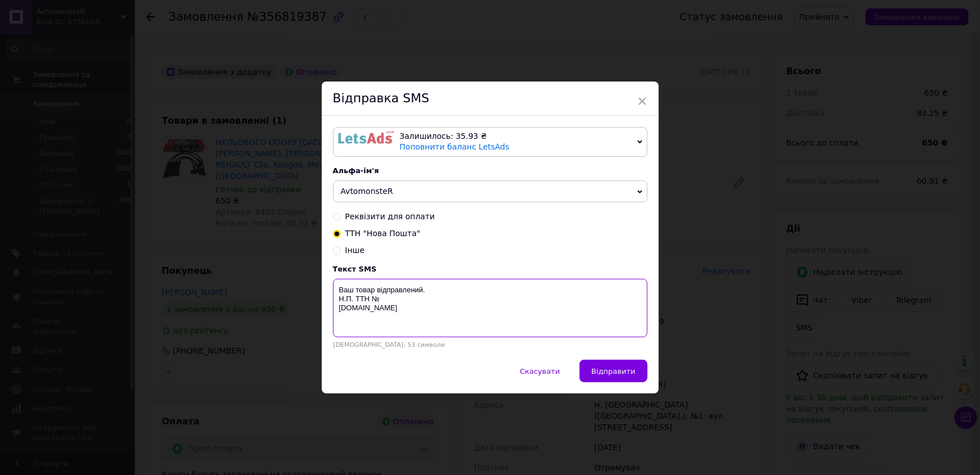 This screenshot has width=980, height=475. Describe the element at coordinates (455, 146) in the screenshot. I see `a: Поповнити баланс LetsAds` at that location.